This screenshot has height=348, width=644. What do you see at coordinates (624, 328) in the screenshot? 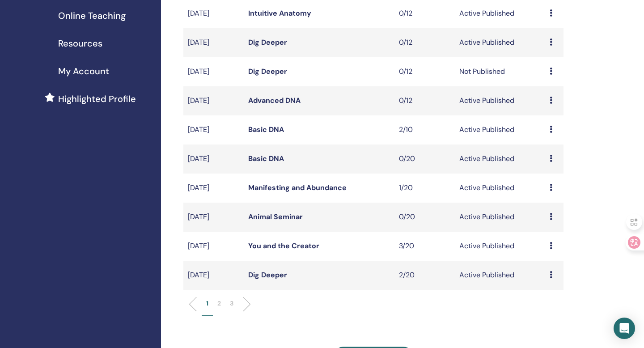
I see `div: Open Intercom Messenger` at bounding box center [624, 328].